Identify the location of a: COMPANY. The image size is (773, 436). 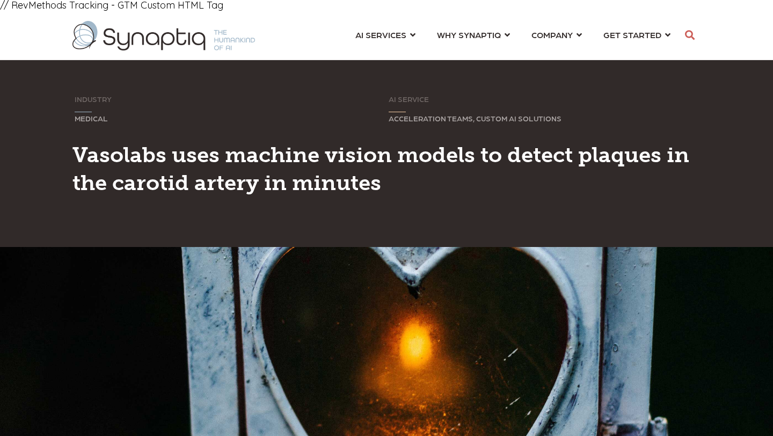
(556, 34).